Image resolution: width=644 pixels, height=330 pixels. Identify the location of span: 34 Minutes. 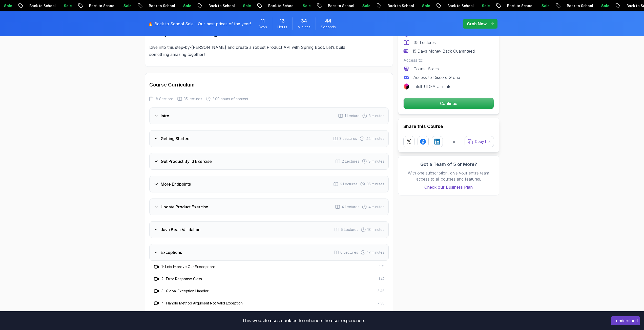
(304, 21).